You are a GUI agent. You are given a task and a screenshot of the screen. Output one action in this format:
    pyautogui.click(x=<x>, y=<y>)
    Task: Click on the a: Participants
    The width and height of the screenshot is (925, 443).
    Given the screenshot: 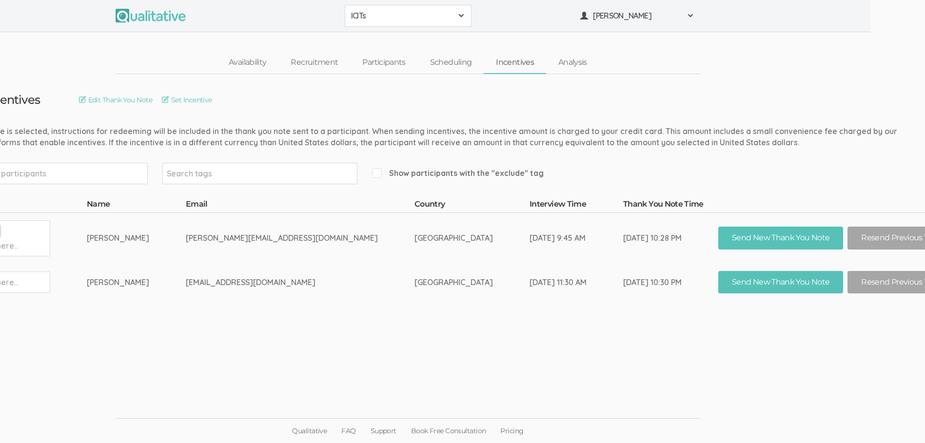 What is the action you would take?
    pyautogui.click(x=384, y=62)
    